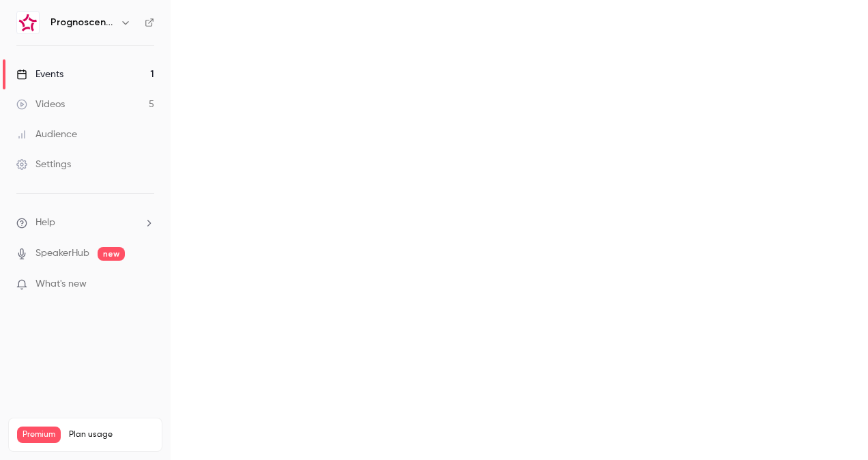 The image size is (868, 460). I want to click on li: help-dropdown-opener, so click(85, 223).